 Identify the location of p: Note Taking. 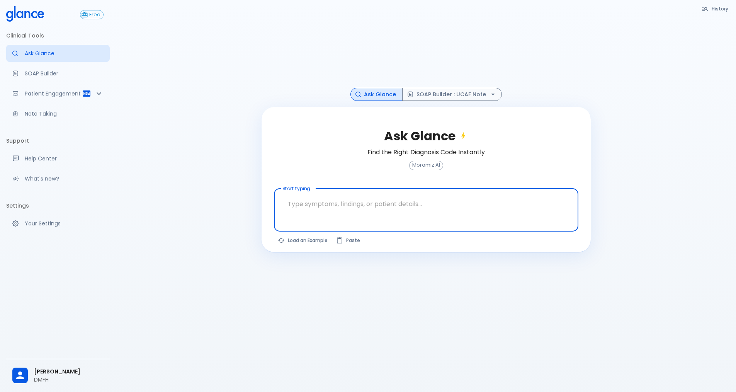
(64, 114).